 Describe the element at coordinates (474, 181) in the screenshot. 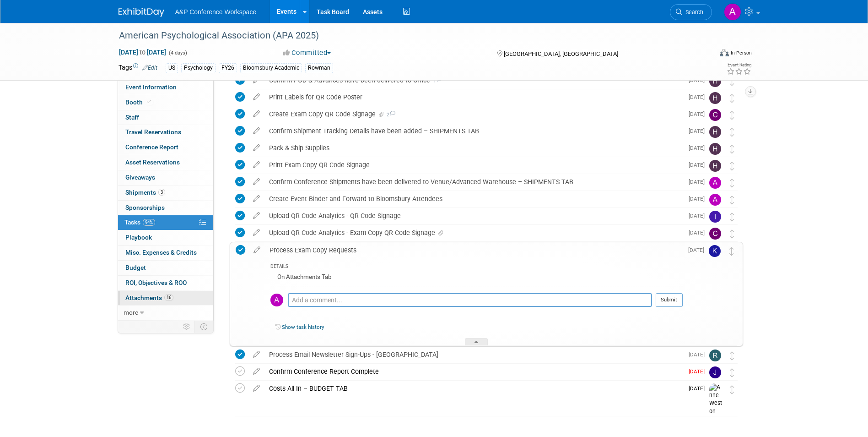

I see `div: Confirm Conference Shipments have been delivered to Venue/Advanced Warehouse – SHIPMENTS TAB` at that location.